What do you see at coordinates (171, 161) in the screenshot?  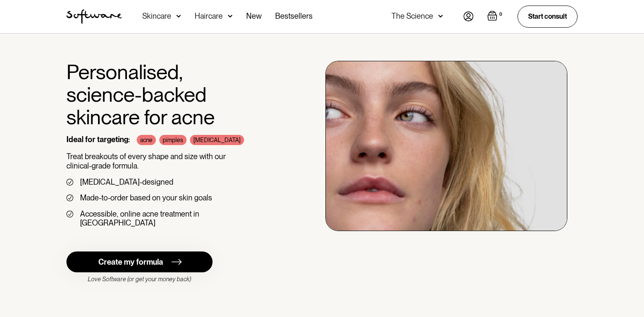 I see `p: Treat breakouts of every shape and size with our clinical-grade formula.` at bounding box center [171, 161].